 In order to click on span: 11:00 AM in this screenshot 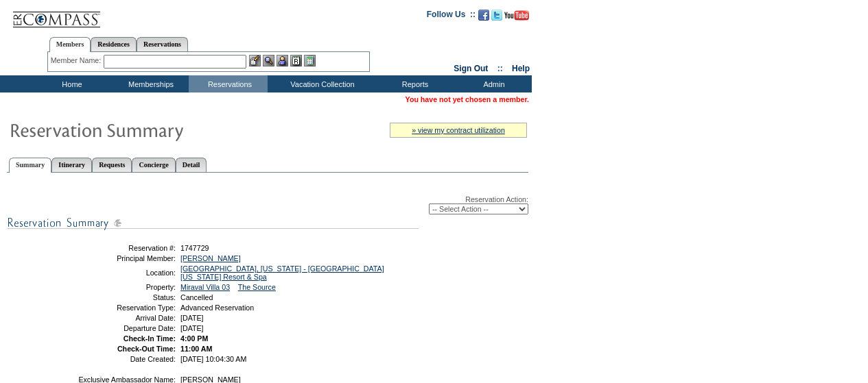, I will do `click(197, 349)`.